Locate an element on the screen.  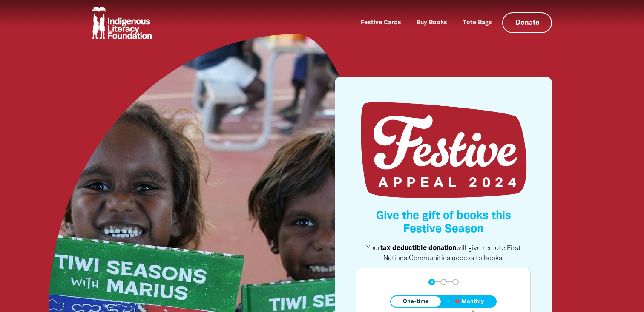
p: Your will give remote First Nations Communities access to books. is located at coordinates (443, 254).